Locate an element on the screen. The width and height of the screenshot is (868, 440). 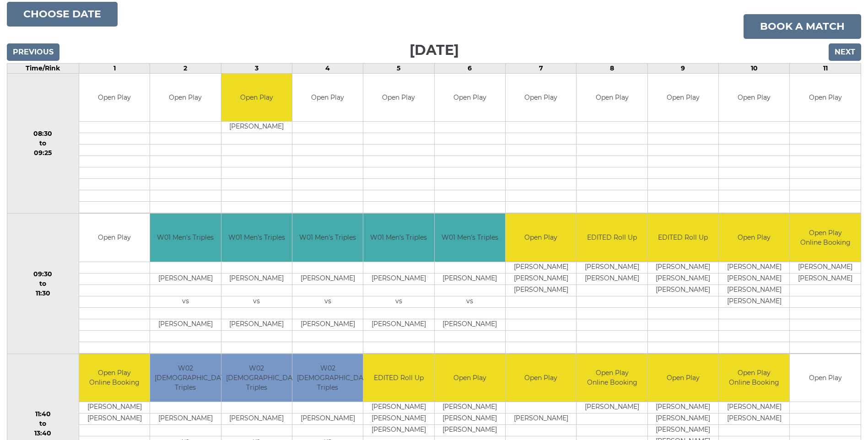
td: 7 is located at coordinates (541, 68).